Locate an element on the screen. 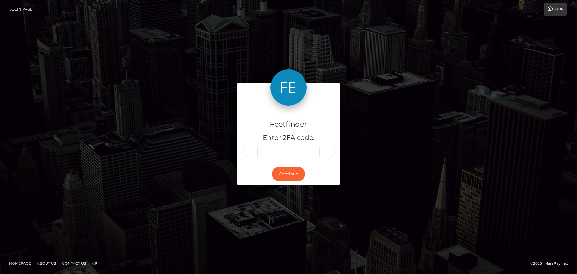 The image size is (577, 274). a: Login is located at coordinates (555, 9).